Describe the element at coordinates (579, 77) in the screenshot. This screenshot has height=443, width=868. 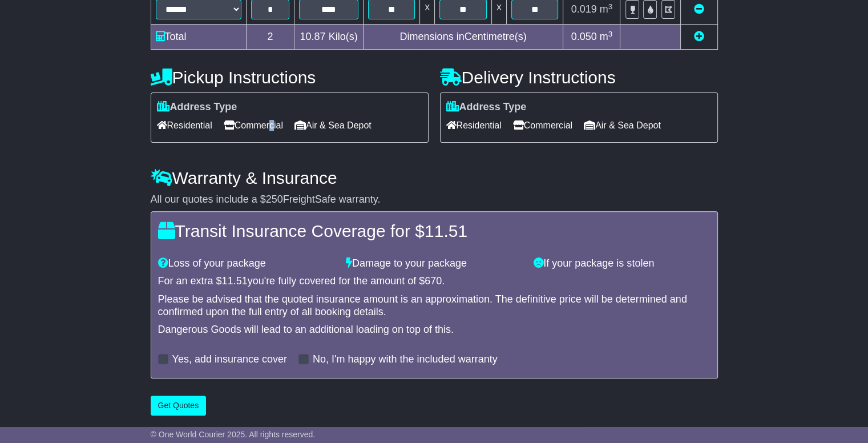
I see `h4: Delivery Instructions` at that location.